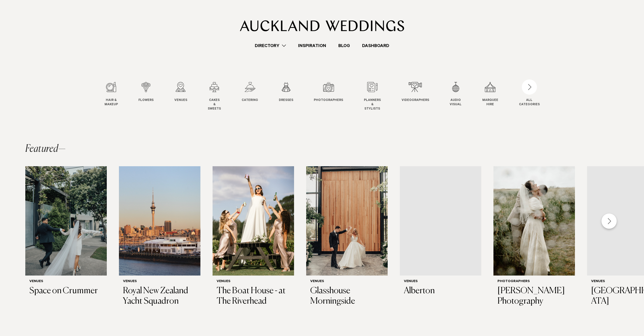  I want to click on img: Just married in Ponsonby, so click(66, 221).